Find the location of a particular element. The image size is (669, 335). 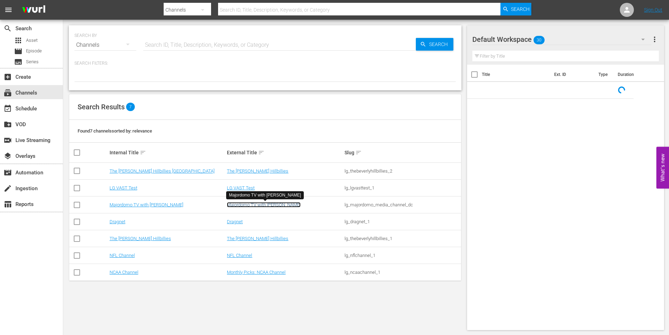

img: ans4CAIJ8jUAAAAAAAAAAAAAAAAAAAAAAAAgQb4GAAAAAAAAAAAAAAAAAAAAAAAAJMjXAAAAAAAAAAAAAAAAAAAAAAAAgAT5G... is located at coordinates (34, 10).